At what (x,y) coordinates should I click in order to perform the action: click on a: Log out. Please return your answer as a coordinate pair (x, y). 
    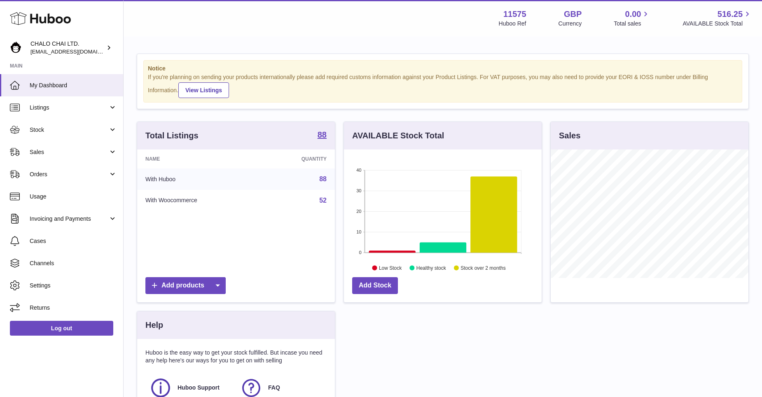
    Looking at the image, I should click on (61, 328).